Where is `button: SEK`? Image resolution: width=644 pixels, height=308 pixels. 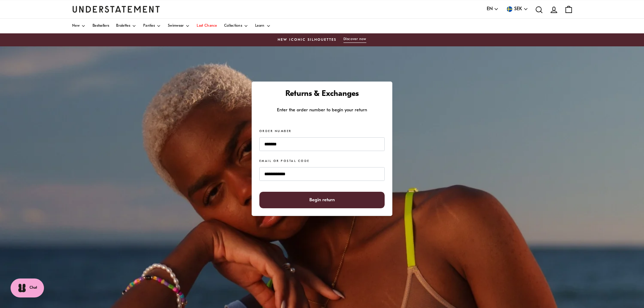 button: SEK is located at coordinates (517, 9).